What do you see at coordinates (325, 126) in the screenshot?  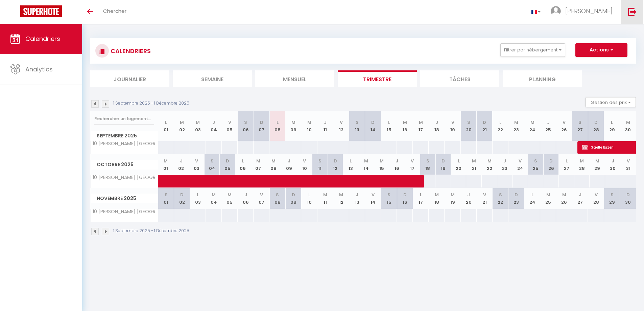 I see `th: 11` at bounding box center [325, 126].